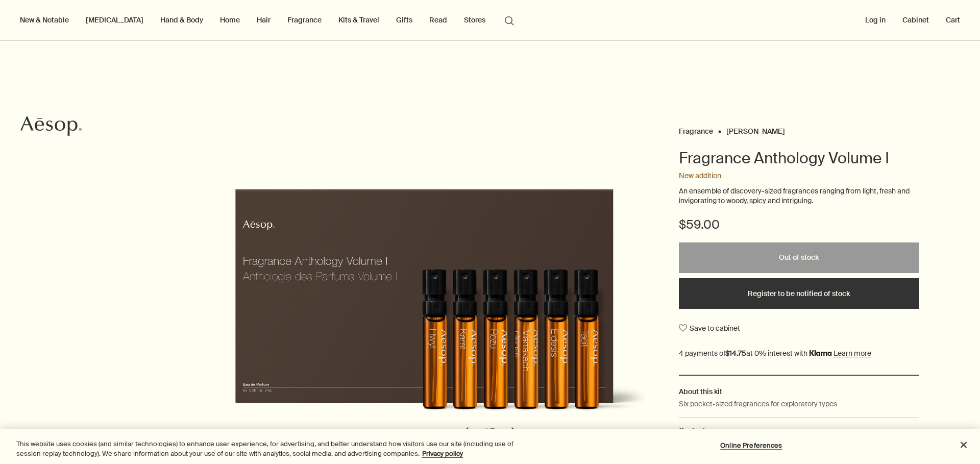 The height and width of the screenshot is (464, 980). I want to click on div: Fragrance Anthology Volume I, so click(368, 298).